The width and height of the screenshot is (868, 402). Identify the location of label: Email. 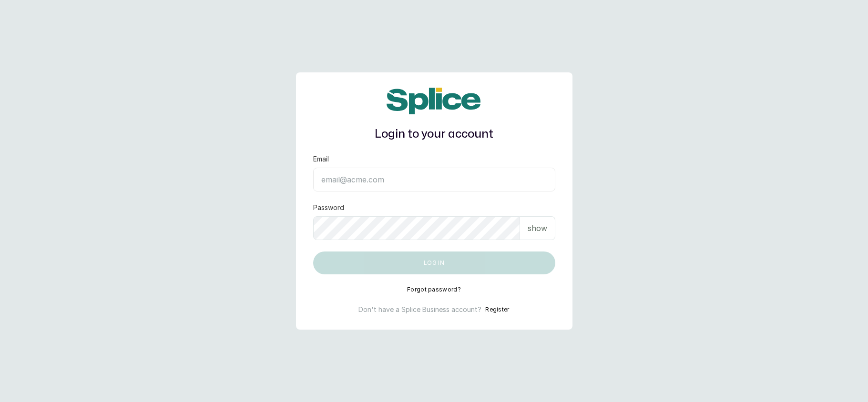
(321, 159).